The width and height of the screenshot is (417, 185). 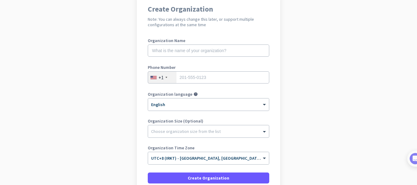 I want to click on input: 201-555-0123, so click(x=209, y=78).